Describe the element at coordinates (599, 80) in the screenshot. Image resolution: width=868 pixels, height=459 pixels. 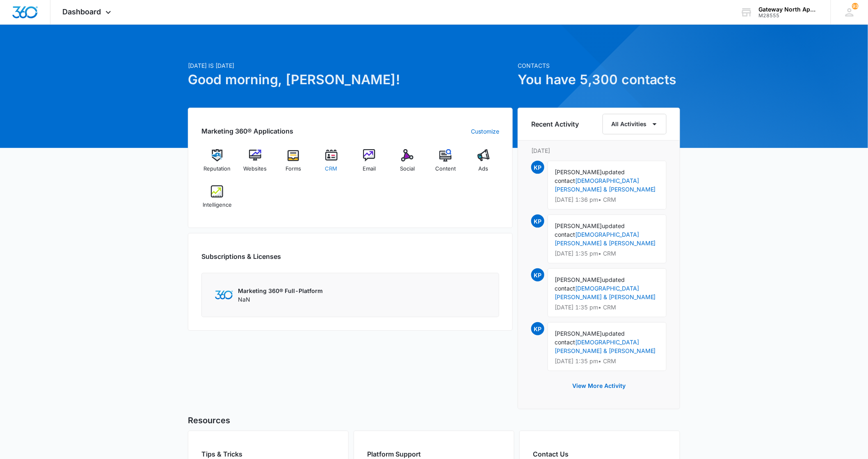
I see `h1: You have 5,300 contacts` at that location.